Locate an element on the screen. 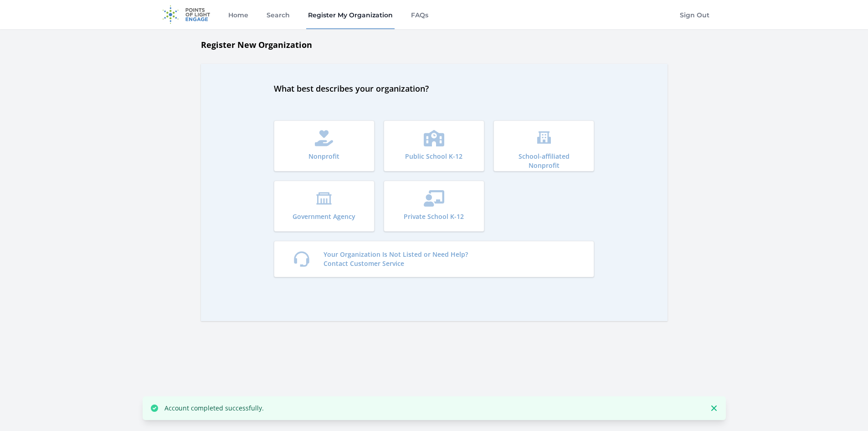 Image resolution: width=868 pixels, height=431 pixels. button: Public School K-12 is located at coordinates (434, 146).